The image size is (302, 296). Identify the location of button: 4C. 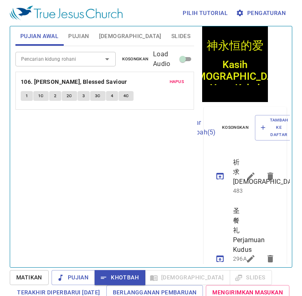
(126, 96).